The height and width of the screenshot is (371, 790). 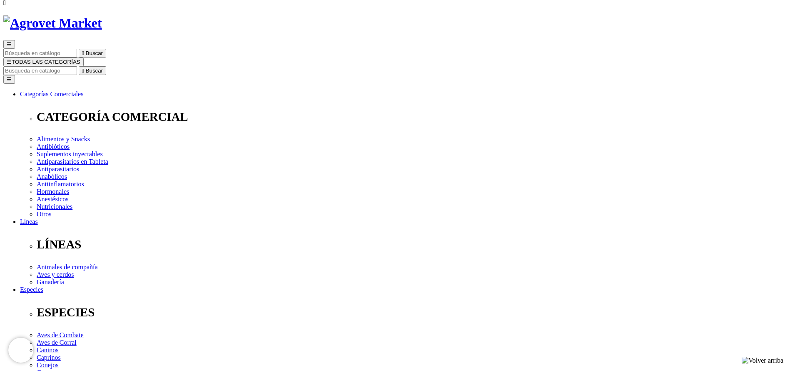 What do you see at coordinates (49, 357) in the screenshot?
I see `a: Caprinos` at bounding box center [49, 357].